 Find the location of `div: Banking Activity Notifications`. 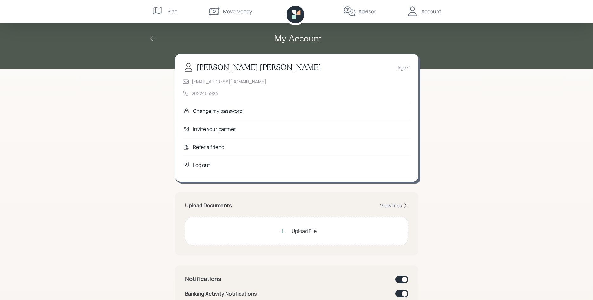

div: Banking Activity Notifications is located at coordinates (221, 294).